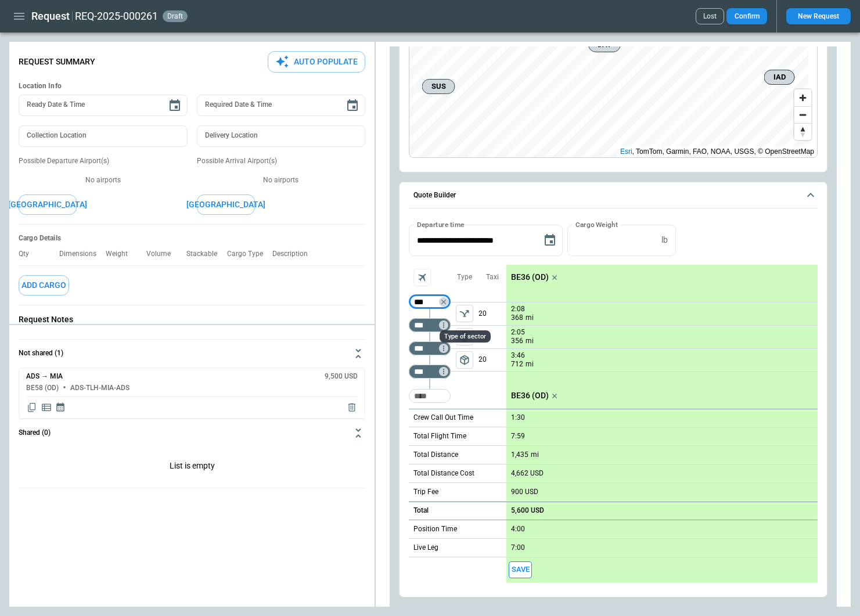 Image resolution: width=860 pixels, height=616 pixels. Describe the element at coordinates (83, 254) in the screenshot. I see `p: Dimensions` at that location.